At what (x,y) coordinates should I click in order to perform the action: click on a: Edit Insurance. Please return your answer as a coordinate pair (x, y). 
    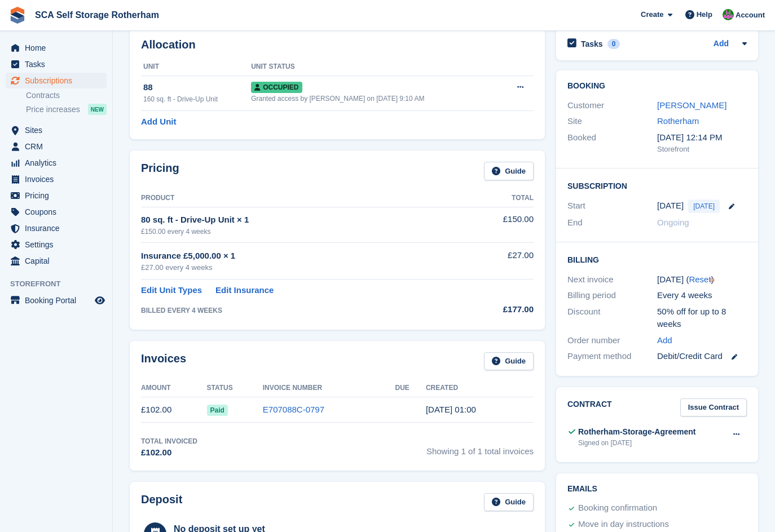
    Looking at the image, I should click on (244, 290).